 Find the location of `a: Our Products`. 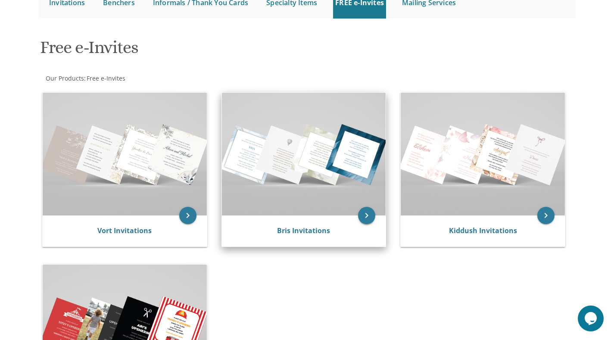

a: Our Products is located at coordinates (64, 78).